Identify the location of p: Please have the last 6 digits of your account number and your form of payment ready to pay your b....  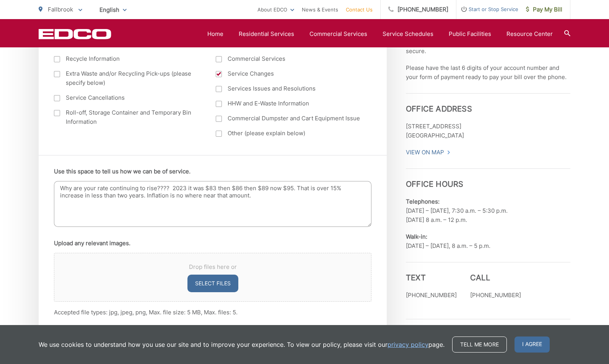
(488, 73).